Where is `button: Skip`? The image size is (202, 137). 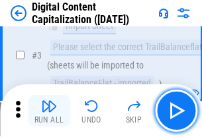 button: Skip is located at coordinates (134, 111).